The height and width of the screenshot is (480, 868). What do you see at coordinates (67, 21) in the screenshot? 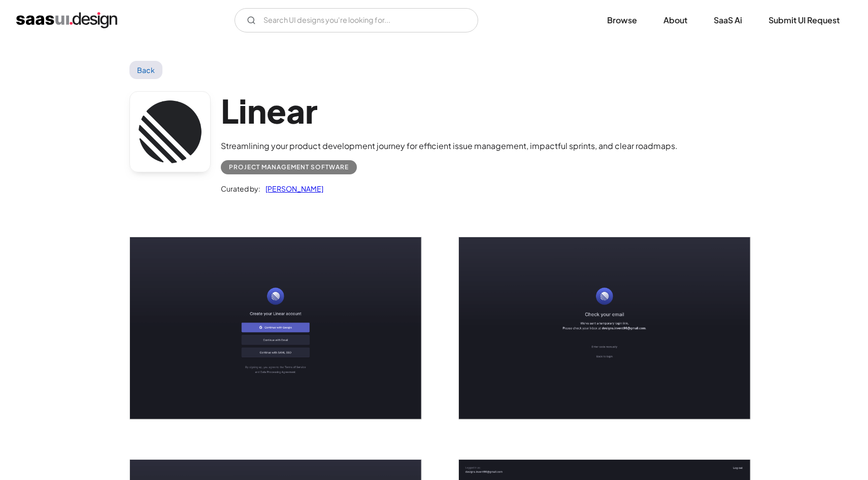
I see `a: home` at bounding box center [67, 21].